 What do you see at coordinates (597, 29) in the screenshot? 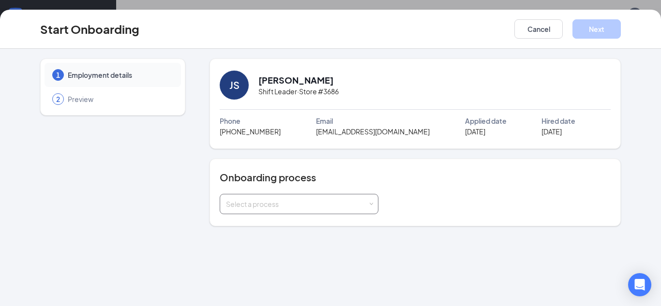
I see `button: Next` at bounding box center [597, 29].